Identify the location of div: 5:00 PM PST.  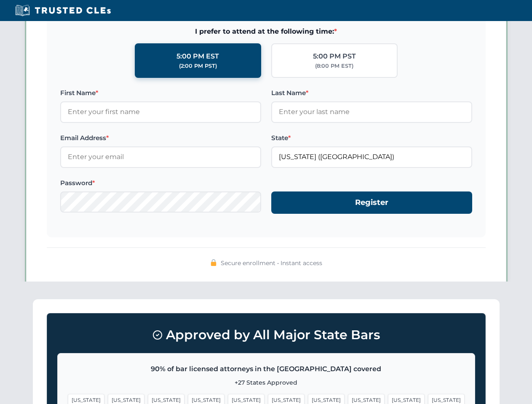
(334, 56).